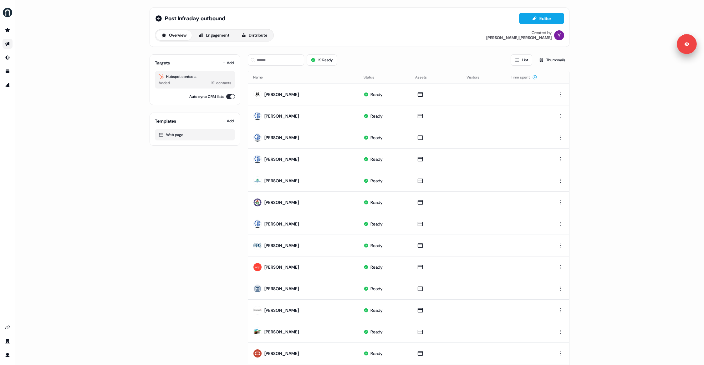 This screenshot has width=704, height=365. Describe the element at coordinates (214, 35) in the screenshot. I see `a: Engagement` at that location.